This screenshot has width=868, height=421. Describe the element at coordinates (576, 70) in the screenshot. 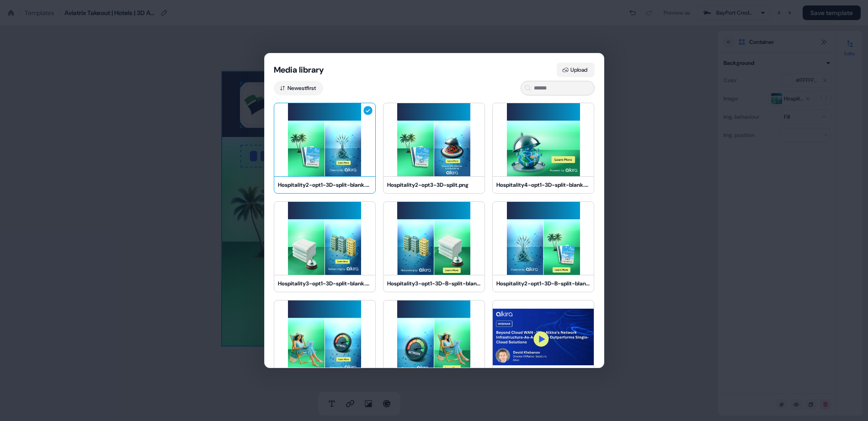

I see `button: Upload` at that location.